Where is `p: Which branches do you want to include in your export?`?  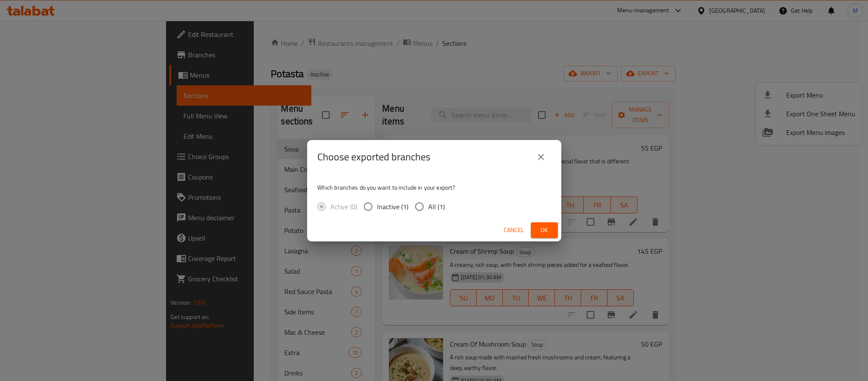 p: Which branches do you want to include in your export? is located at coordinates (434, 187).